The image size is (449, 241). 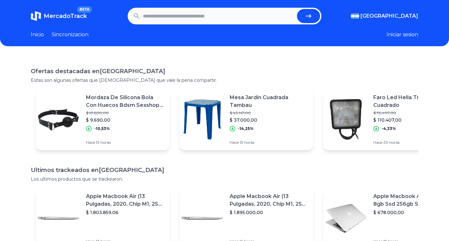 What do you see at coordinates (125, 101) in the screenshot?
I see `p: Mordaza De Silicona Bola Con Huecos Bdsm Sexshop Adultos` at bounding box center [125, 101].